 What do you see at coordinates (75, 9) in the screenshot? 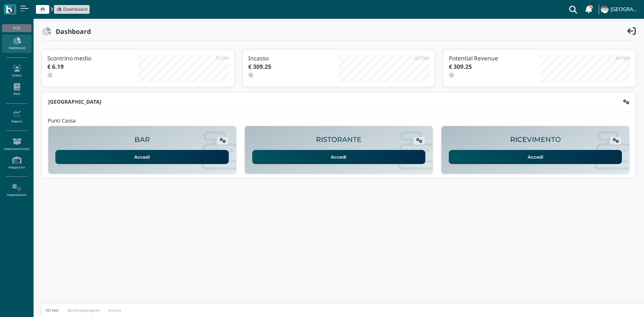
I see `span: Dashboard` at bounding box center [75, 9].